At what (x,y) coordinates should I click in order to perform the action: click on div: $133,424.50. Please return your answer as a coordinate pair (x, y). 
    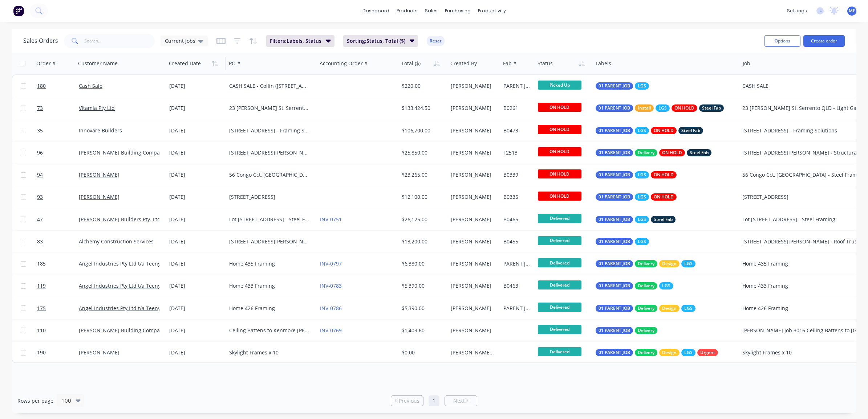
    Looking at the image, I should click on (422, 108).